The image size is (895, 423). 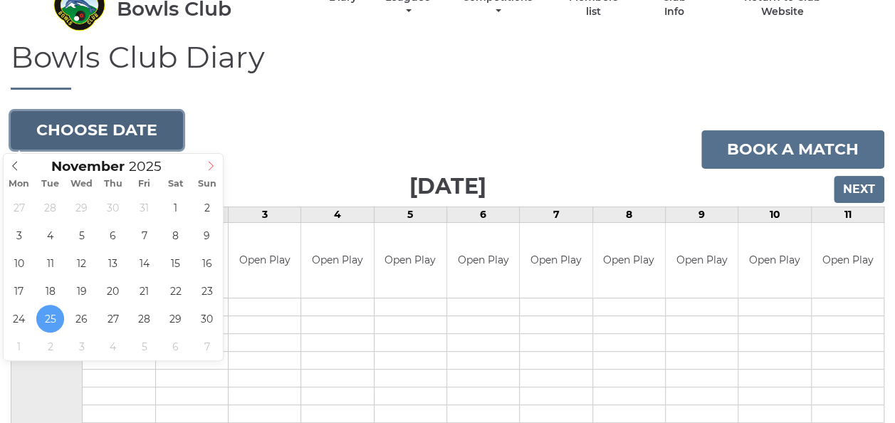 I want to click on h1: Bowls Club Diary, so click(x=447, y=65).